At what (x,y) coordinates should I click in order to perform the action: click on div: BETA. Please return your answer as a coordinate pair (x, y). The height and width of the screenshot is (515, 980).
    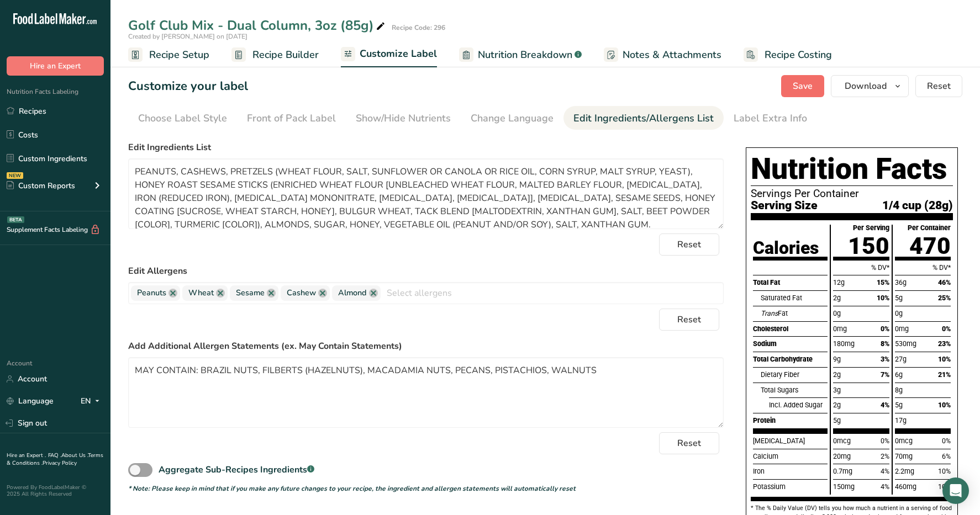
    Looking at the image, I should click on (15, 220).